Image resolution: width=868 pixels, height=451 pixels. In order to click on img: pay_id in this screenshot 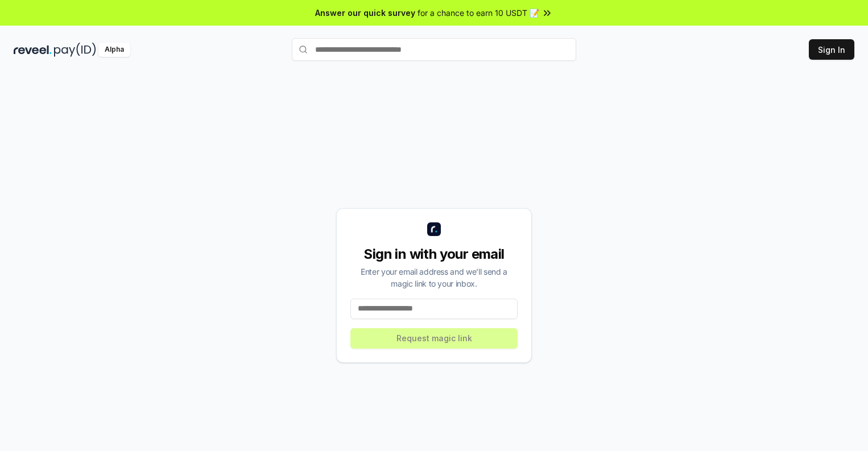, I will do `click(75, 49)`.